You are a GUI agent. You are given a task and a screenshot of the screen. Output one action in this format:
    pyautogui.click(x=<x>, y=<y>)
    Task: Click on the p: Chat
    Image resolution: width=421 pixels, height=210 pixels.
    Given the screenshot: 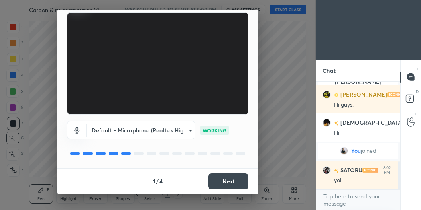 What is the action you would take?
    pyautogui.click(x=329, y=70)
    